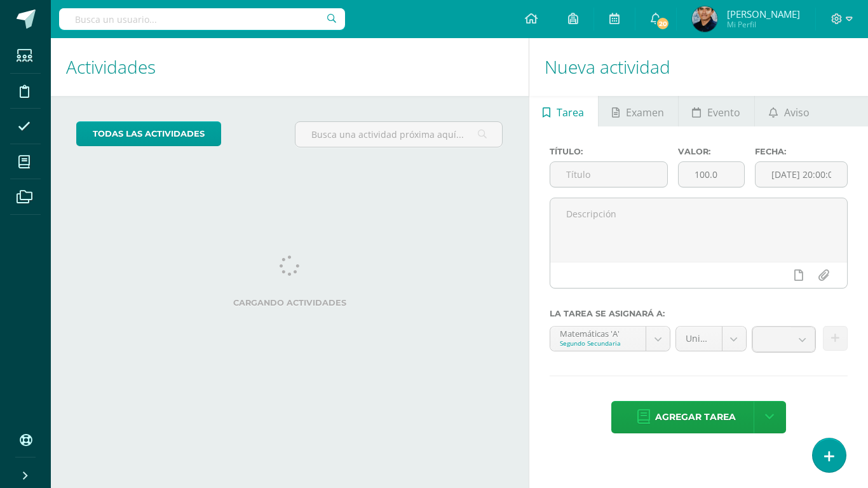  I want to click on label: Título:, so click(609, 152).